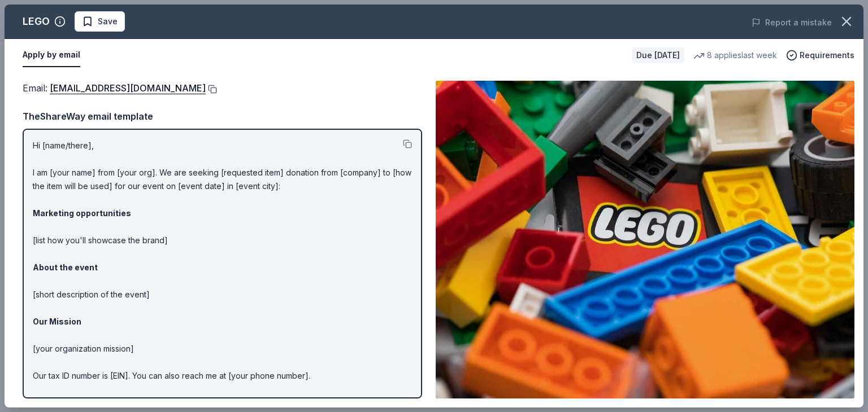 The height and width of the screenshot is (412, 868). I want to click on span: Save, so click(108, 21).